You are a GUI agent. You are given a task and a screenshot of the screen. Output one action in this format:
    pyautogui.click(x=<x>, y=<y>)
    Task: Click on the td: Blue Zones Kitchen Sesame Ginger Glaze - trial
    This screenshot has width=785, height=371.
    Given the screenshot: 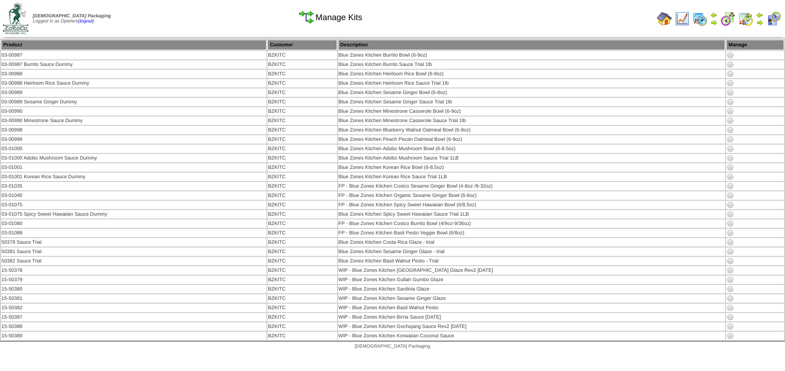 What is the action you would take?
    pyautogui.click(x=532, y=252)
    